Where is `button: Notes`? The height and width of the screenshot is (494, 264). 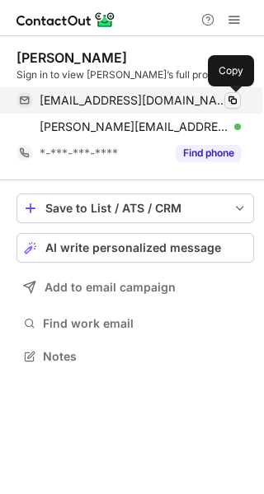 button: Notes is located at coordinates (135, 357).